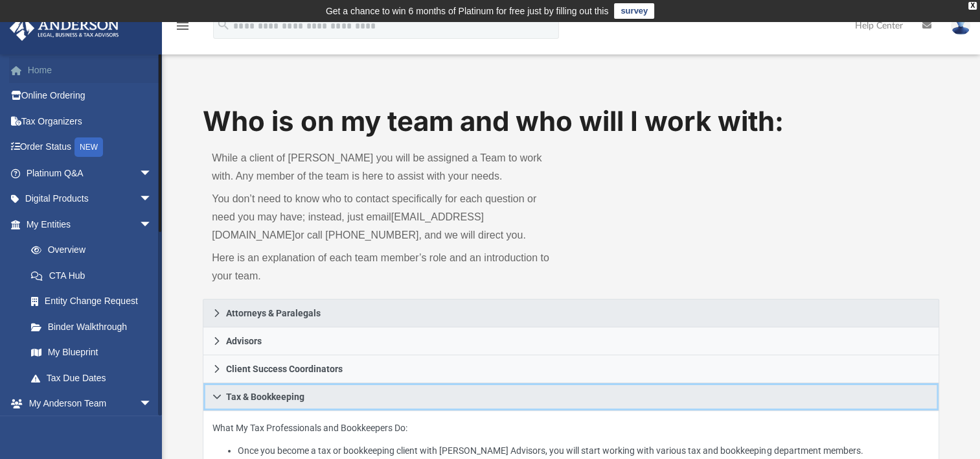 This screenshot has width=980, height=459. I want to click on a: Attorneys & Paralegals, so click(570, 313).